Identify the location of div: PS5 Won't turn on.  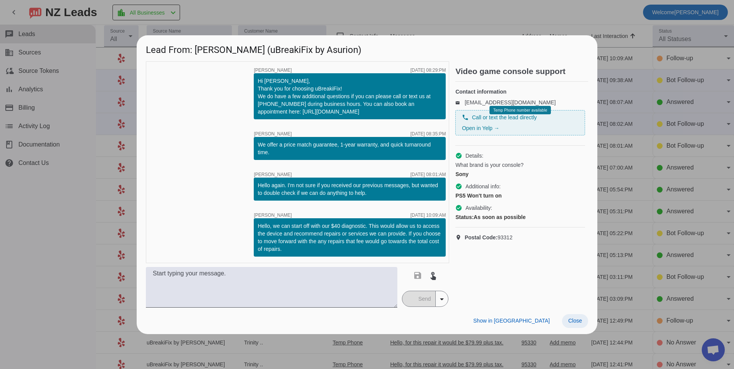
(520, 196).